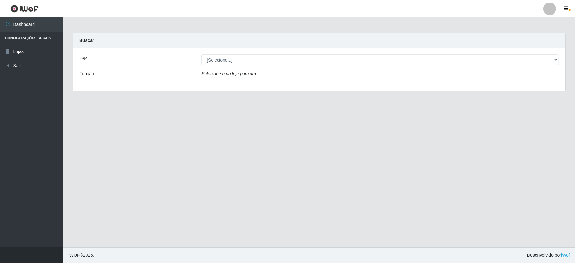 This screenshot has width=575, height=263. I want to click on strong: Buscar, so click(87, 40).